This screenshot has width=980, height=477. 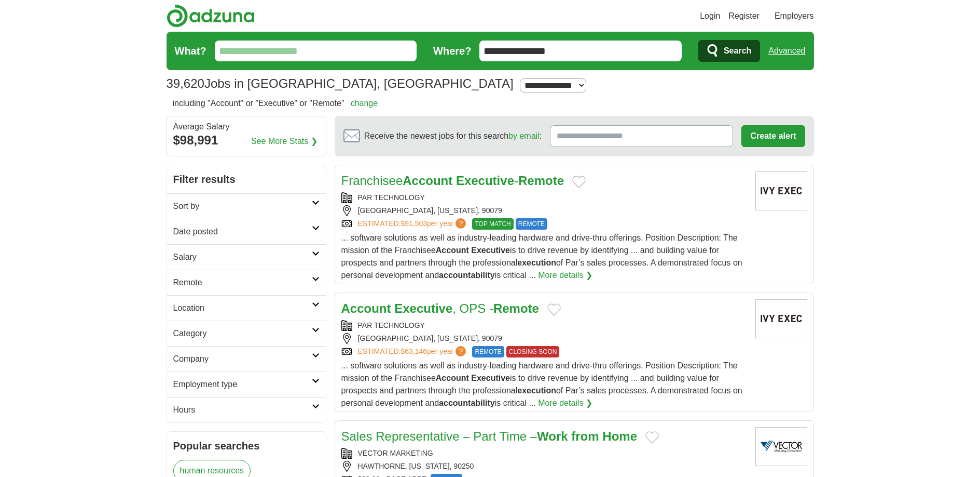 I want to click on span: TOP MATCH, so click(x=492, y=224).